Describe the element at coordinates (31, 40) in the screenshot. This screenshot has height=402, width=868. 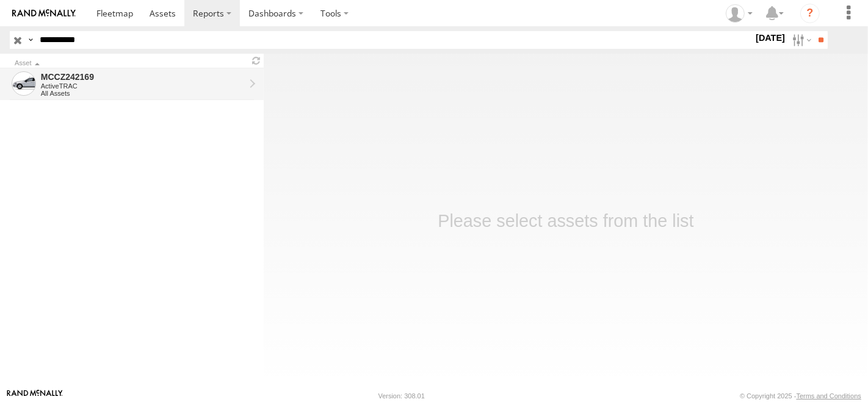
I see `label: Search Query` at that location.